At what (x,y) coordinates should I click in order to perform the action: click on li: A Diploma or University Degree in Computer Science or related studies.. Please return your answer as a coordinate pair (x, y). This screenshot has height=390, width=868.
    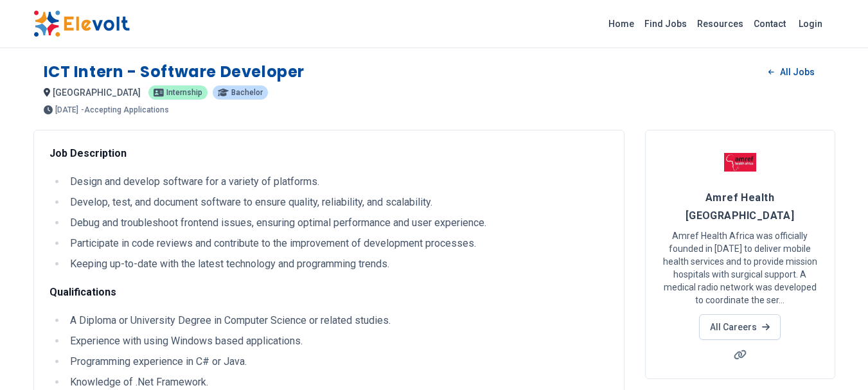
    Looking at the image, I should click on (338, 321).